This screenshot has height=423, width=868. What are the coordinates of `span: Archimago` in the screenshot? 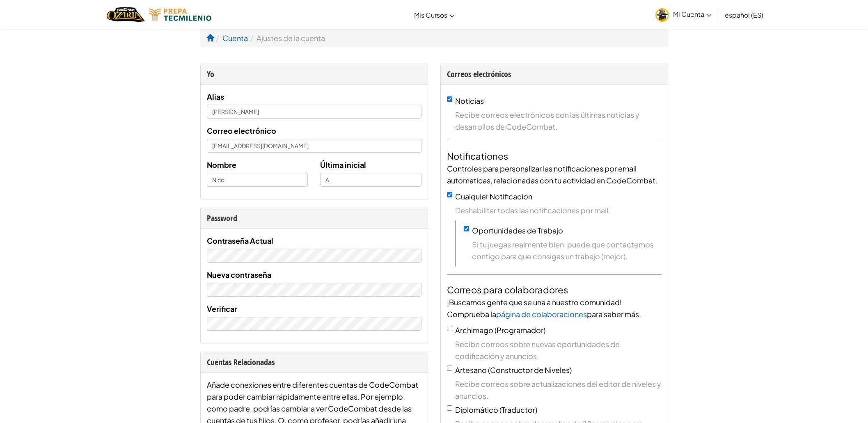 It's located at (474, 330).